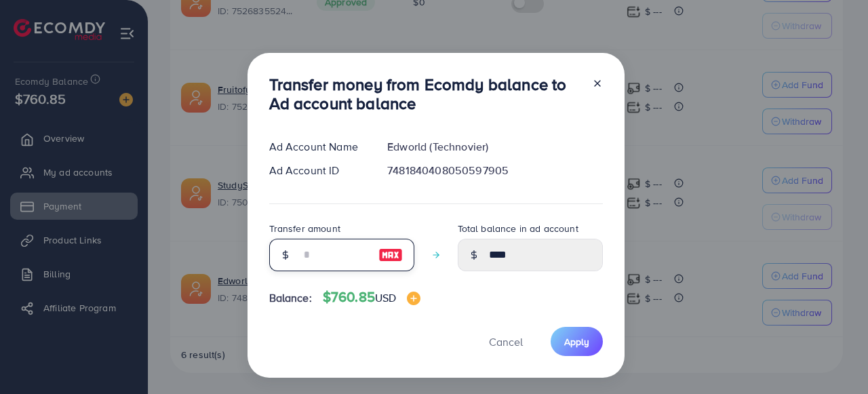 The width and height of the screenshot is (868, 394). Describe the element at coordinates (304, 229) in the screenshot. I see `label: Transfer amount` at that location.